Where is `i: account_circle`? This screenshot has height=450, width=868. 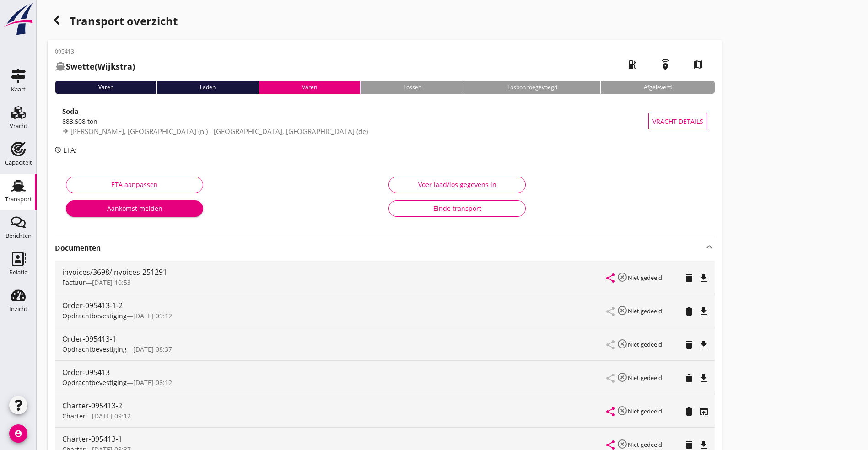 i: account_circle is located at coordinates (19, 433).